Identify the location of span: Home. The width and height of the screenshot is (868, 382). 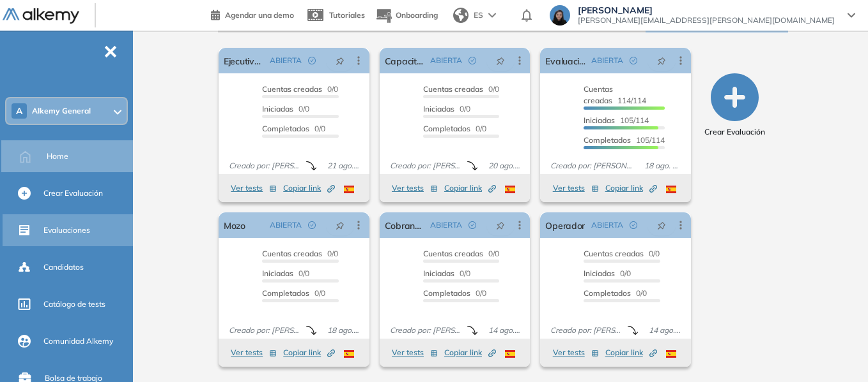
(58, 156).